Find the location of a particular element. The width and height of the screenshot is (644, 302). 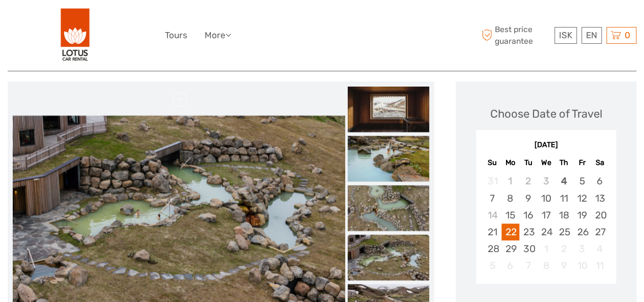

div: Su is located at coordinates (491, 162).